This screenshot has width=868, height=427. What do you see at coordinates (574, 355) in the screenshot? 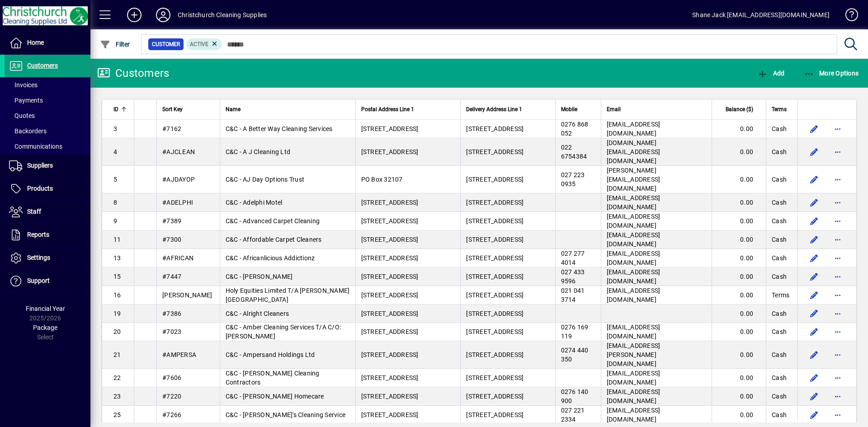
I see `span: 0274 440 350` at bounding box center [574, 355].